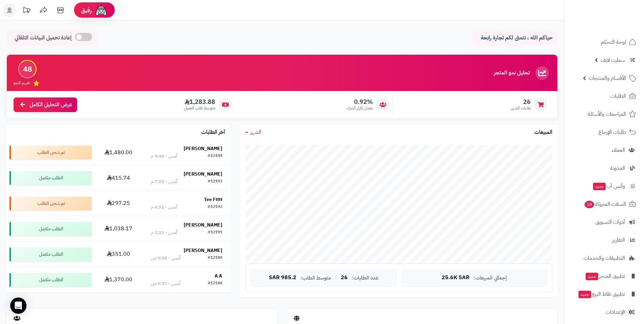 The height and width of the screenshot is (324, 644). Describe the element at coordinates (119, 229) in the screenshot. I see `td: 1,038.17` at that location.